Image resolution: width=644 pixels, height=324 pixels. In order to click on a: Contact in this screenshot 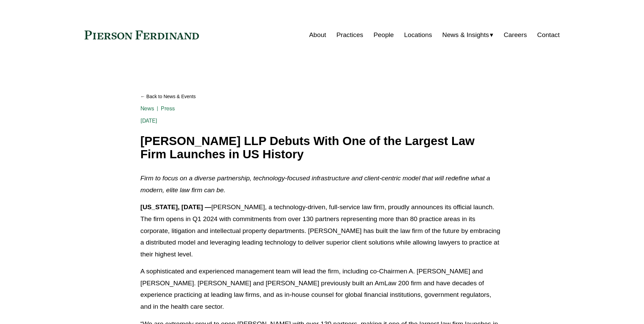, I will do `click(548, 35)`.